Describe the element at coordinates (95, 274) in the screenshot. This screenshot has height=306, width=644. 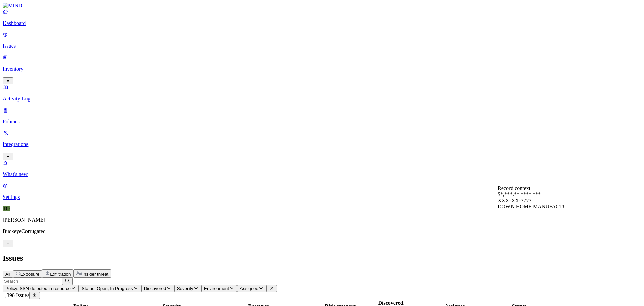
I see `span: Insider threat` at that location.